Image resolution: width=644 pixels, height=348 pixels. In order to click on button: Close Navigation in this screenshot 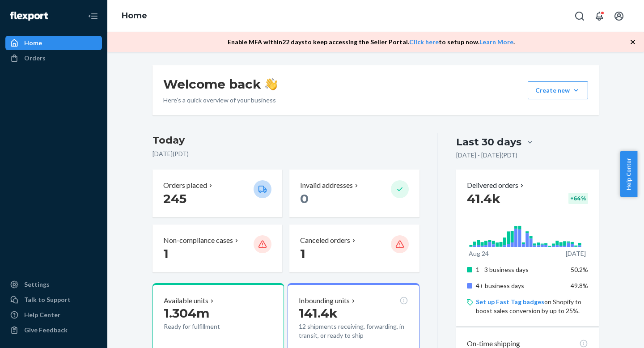, I will do `click(93, 16)`.